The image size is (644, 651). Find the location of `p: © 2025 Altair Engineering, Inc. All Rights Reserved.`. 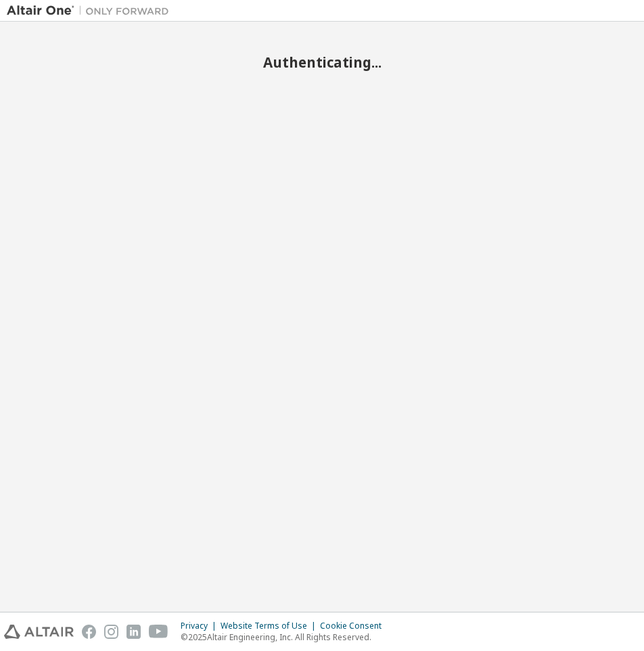

p: © 2025 Altair Engineering, Inc. All Rights Reserved. is located at coordinates (285, 637).